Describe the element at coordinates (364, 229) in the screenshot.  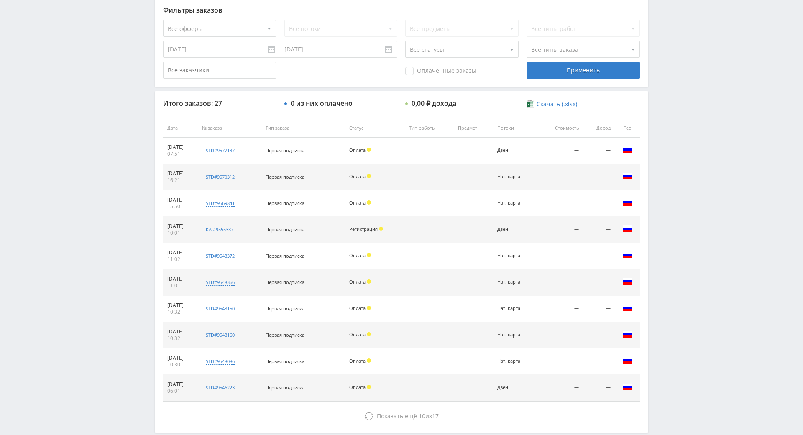
I see `span: Регистрация` at that location.